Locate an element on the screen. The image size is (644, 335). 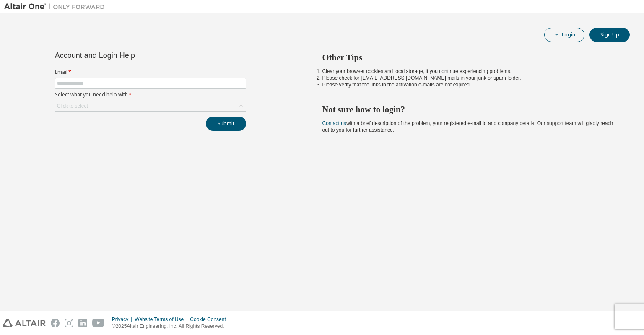
a: Contact us is located at coordinates (334, 123).